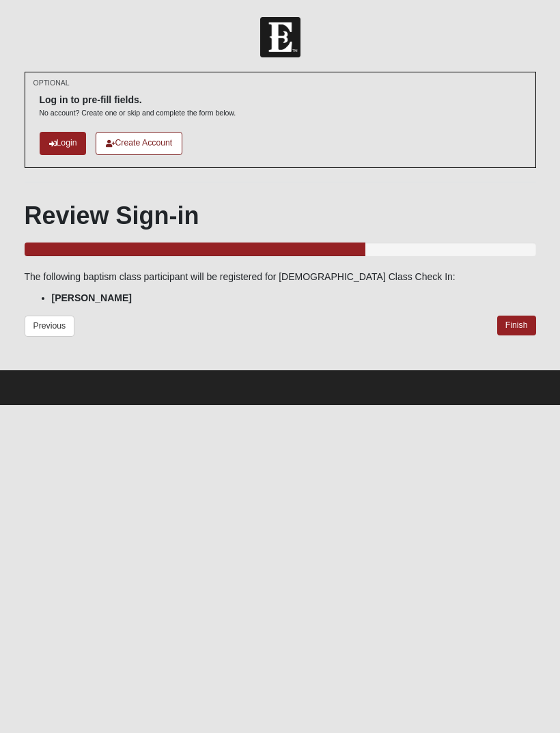  What do you see at coordinates (516, 325) in the screenshot?
I see `a: Finish` at bounding box center [516, 325].